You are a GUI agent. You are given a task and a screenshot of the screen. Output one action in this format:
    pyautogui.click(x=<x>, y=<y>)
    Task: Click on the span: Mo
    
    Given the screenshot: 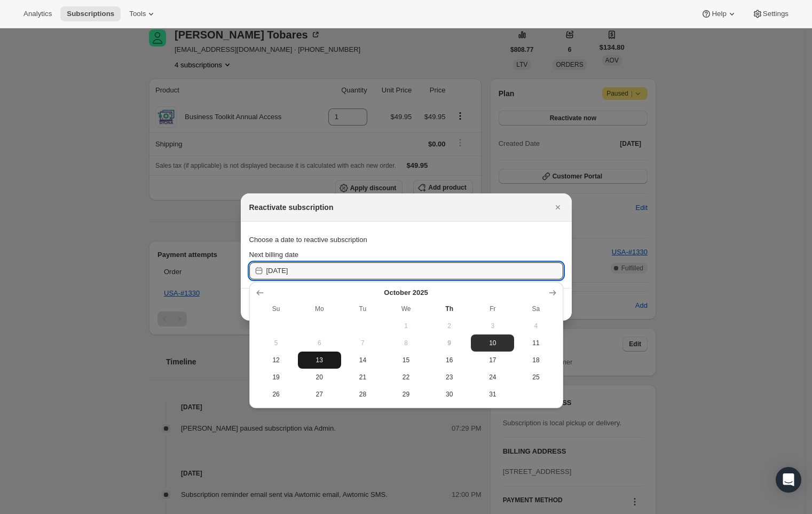 What is the action you would take?
    pyautogui.click(x=319, y=309)
    